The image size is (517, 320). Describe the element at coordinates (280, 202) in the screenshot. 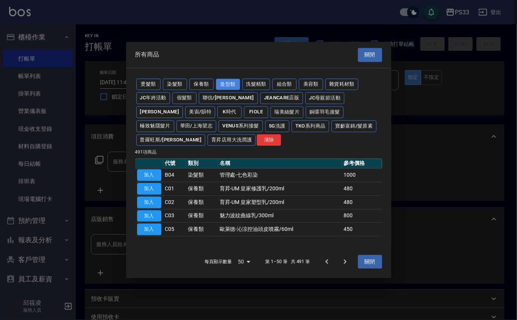

I see `td: 育昇-UM 皇家塑型乳/200ml` at that location.